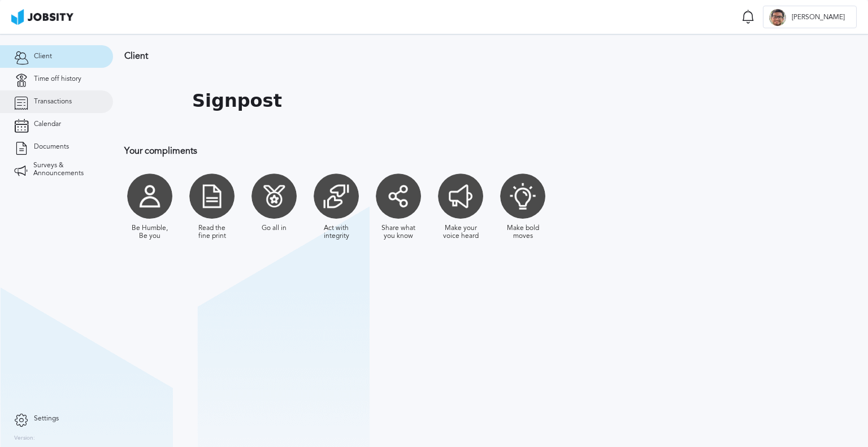  What do you see at coordinates (212, 232) in the screenshot?
I see `div: Read the fine print` at bounding box center [212, 232].